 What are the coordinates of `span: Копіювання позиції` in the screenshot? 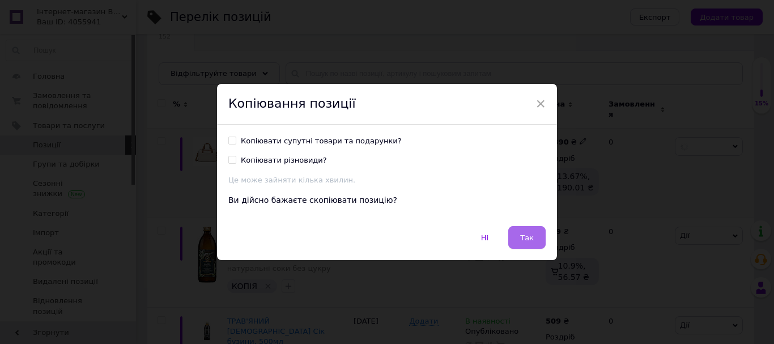 It's located at (292, 103).